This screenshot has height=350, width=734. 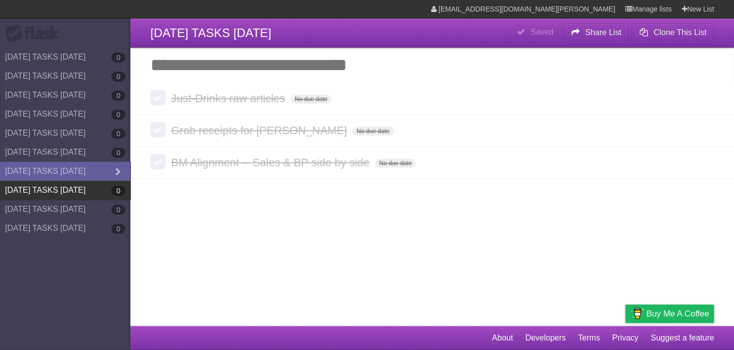 I want to click on img: Buy me a coffee, so click(x=637, y=314).